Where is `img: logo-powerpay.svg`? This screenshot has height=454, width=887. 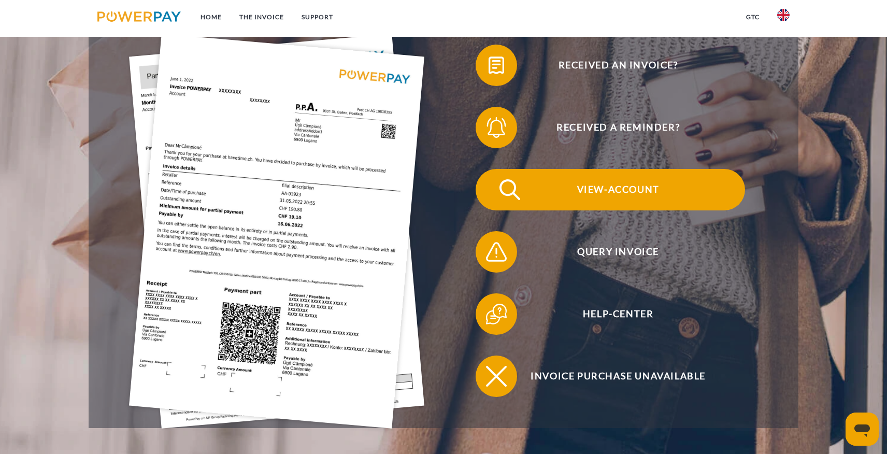
img: logo-powerpay.svg is located at coordinates (139, 17).